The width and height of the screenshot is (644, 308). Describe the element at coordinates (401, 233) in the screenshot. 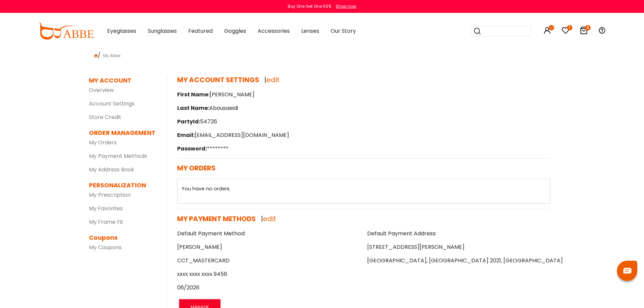

I see `strong: Default Payment Address:` at that location.